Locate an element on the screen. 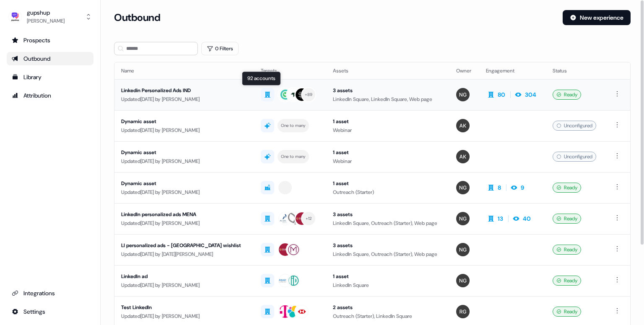 Image resolution: width=644 pixels, height=325 pixels. th: Name is located at coordinates (184, 71).